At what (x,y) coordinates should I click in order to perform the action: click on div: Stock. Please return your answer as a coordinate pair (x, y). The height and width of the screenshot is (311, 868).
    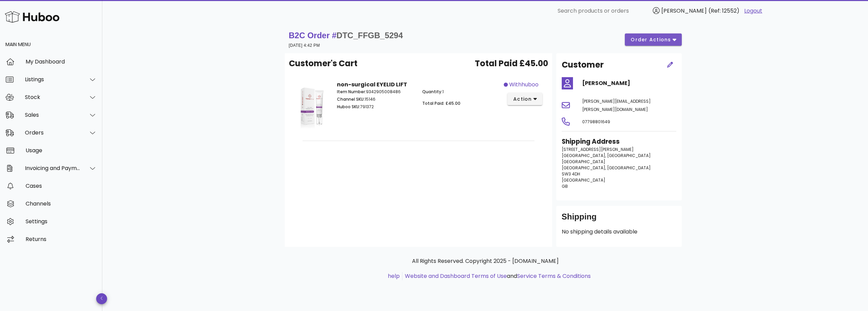
    Looking at the image, I should click on (53, 97).